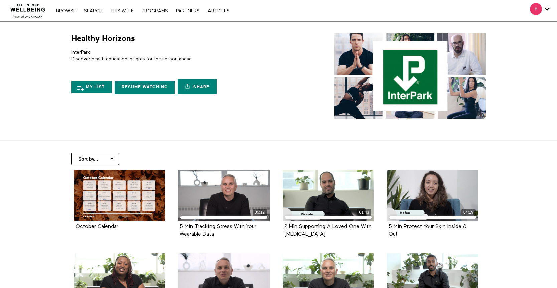  What do you see at coordinates (218, 230) in the screenshot?
I see `strong: 5 Min Tracking Stress With Your Wearable Data` at bounding box center [218, 230].